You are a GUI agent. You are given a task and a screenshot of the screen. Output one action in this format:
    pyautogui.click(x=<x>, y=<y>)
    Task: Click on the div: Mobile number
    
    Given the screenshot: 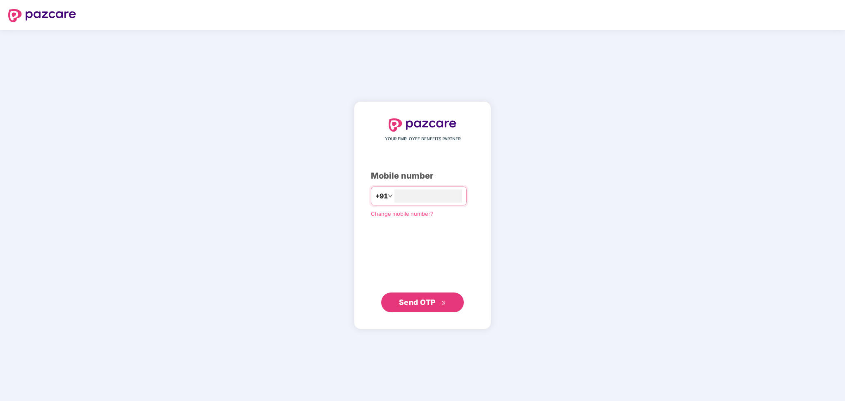 What is the action you would take?
    pyautogui.click(x=422, y=176)
    